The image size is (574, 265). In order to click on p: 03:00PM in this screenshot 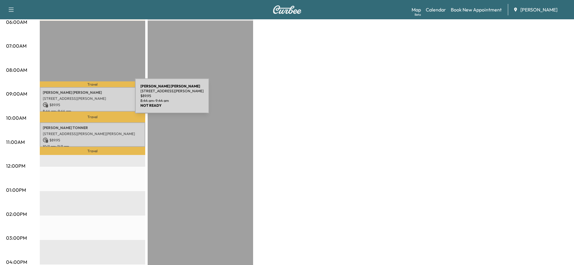, I will do `click(16, 238)`.